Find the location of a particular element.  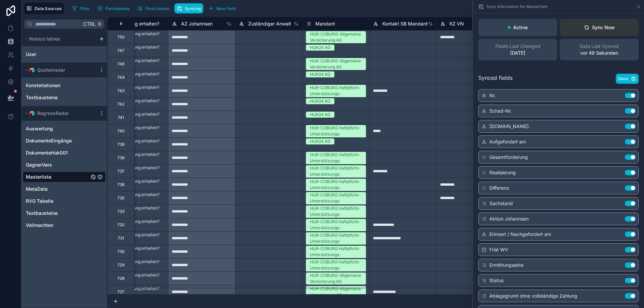

span: Erinnert / Nachgefordert am is located at coordinates (520, 234).